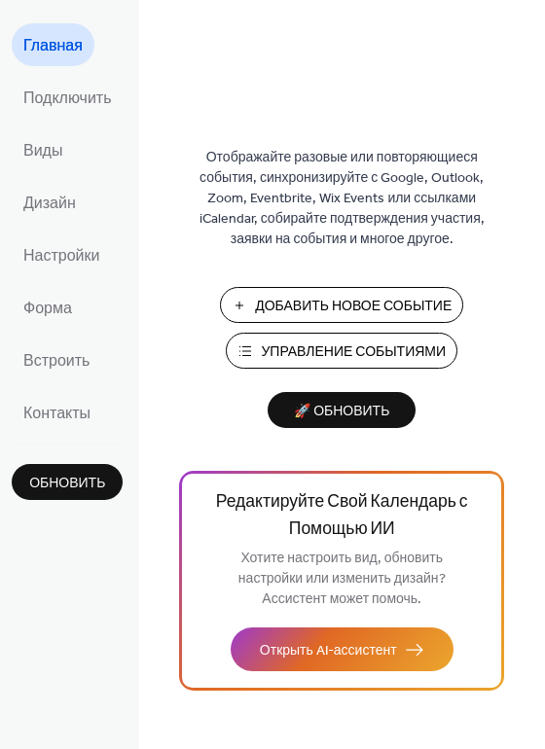 This screenshot has height=749, width=545. Describe the element at coordinates (56, 413) in the screenshot. I see `a: Контакты` at that location.